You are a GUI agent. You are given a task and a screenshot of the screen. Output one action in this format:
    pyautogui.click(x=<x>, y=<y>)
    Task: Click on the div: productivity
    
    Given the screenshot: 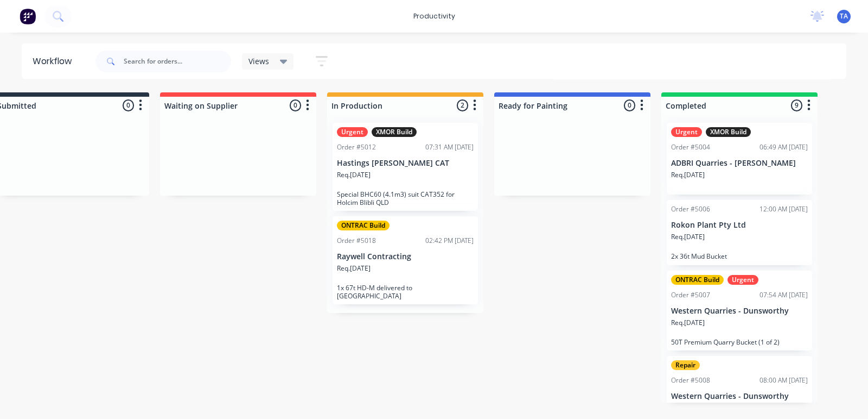 What is the action you would take?
    pyautogui.click(x=434, y=16)
    